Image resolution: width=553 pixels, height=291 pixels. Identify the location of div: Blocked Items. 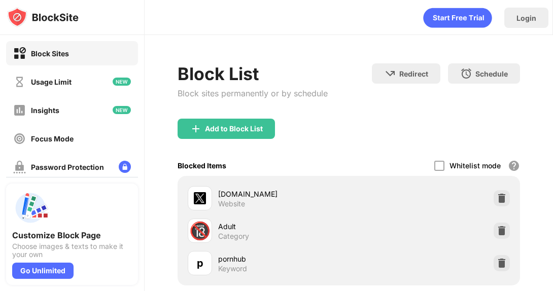
(202, 165).